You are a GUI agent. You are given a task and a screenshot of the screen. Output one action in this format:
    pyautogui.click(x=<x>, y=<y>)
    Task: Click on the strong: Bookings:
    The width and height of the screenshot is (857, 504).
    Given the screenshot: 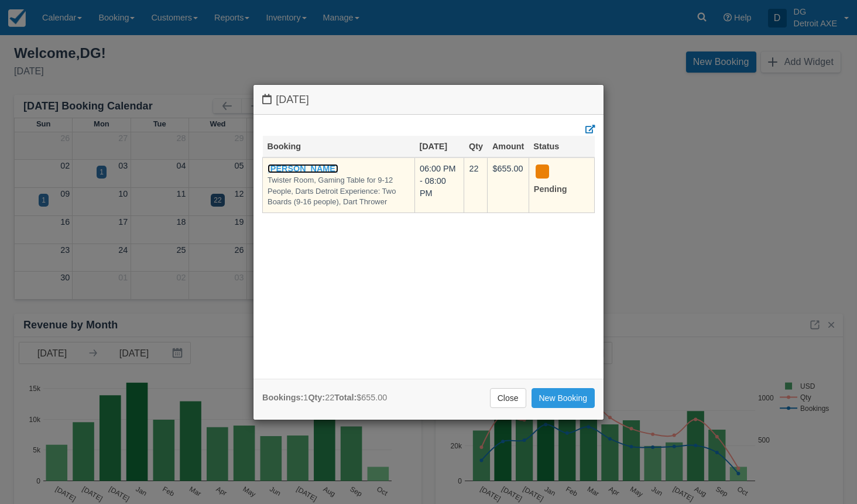 What is the action you would take?
    pyautogui.click(x=283, y=398)
    